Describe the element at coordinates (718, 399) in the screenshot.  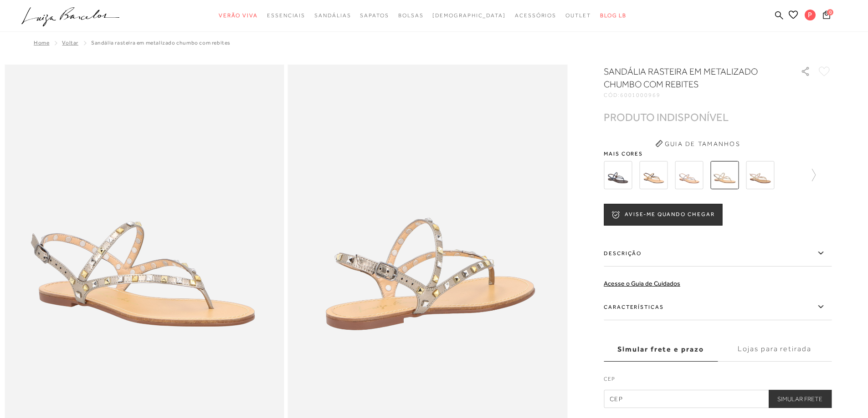
I see `input: CEP` at that location.